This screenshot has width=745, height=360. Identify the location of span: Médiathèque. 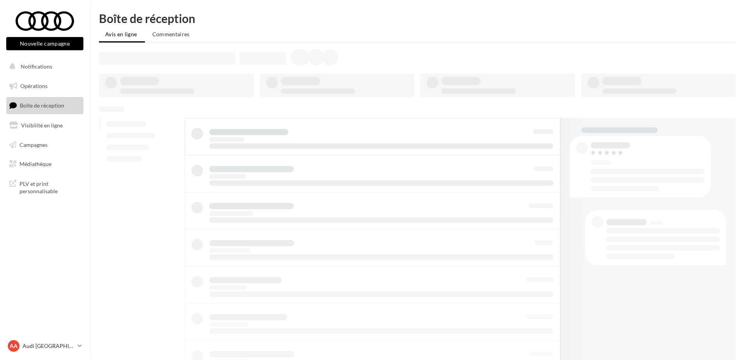
(35, 164).